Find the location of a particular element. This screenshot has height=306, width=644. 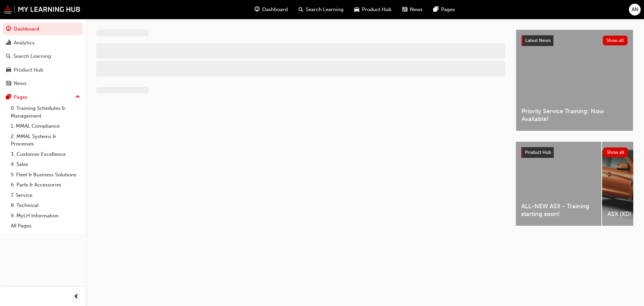

a: guage-iconDashboard is located at coordinates (271, 9).